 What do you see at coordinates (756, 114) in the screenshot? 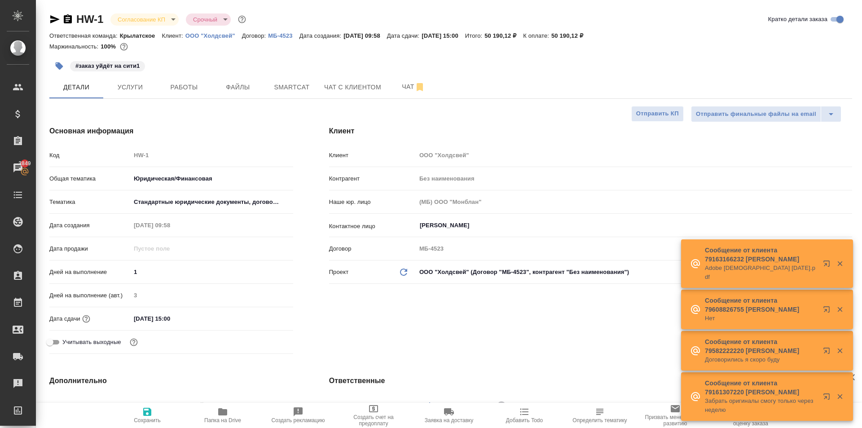
I see `button: Отправить финальные файлы на email` at bounding box center [756, 114].